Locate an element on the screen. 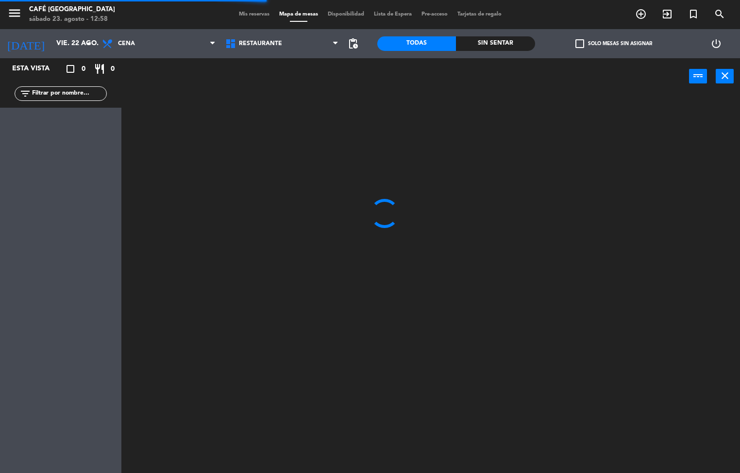 The image size is (740, 473). i: arrow_drop_down is located at coordinates (89, 44).